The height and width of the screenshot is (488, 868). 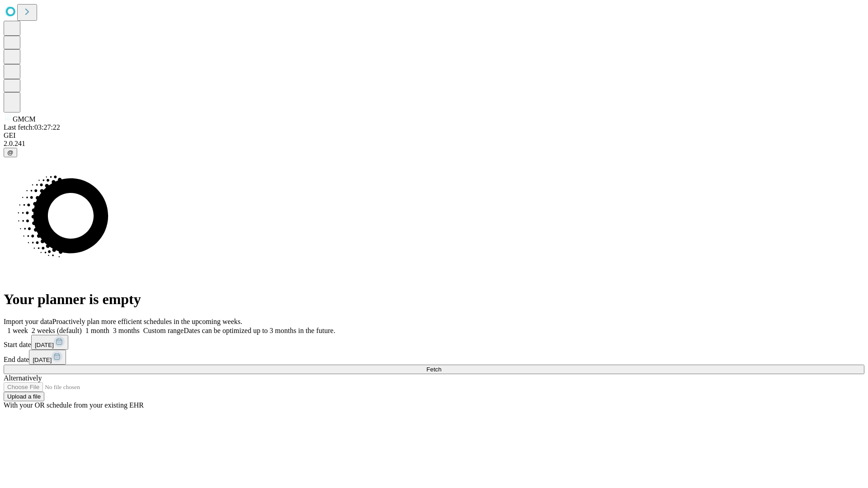 What do you see at coordinates (163, 330) in the screenshot?
I see `span: Custom range` at bounding box center [163, 330].